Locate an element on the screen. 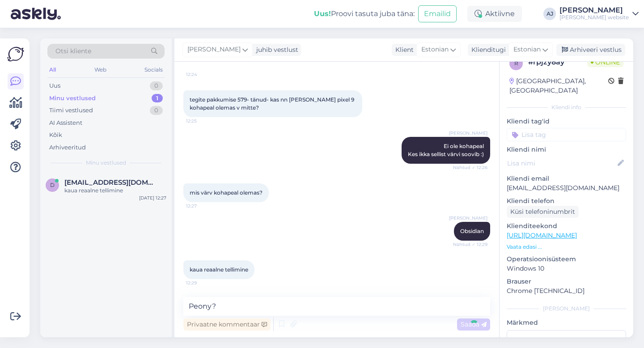 The image size is (644, 348). span: Online is located at coordinates (605, 62).